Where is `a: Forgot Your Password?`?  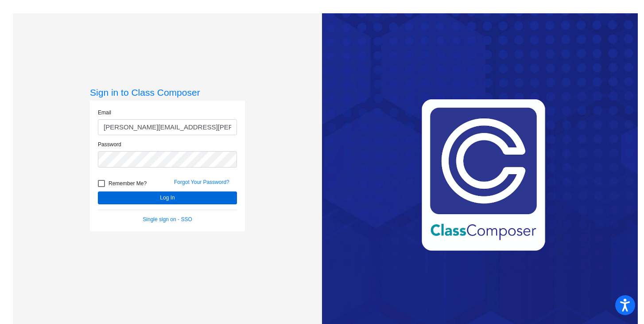
a: Forgot Your Password? is located at coordinates (201, 182).